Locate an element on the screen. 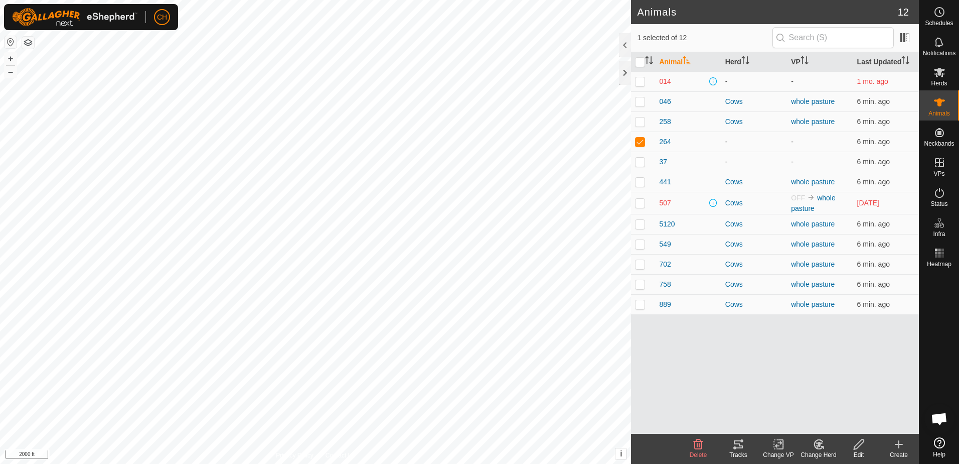 The width and height of the screenshot is (959, 464). div: Tracks is located at coordinates (739, 455).